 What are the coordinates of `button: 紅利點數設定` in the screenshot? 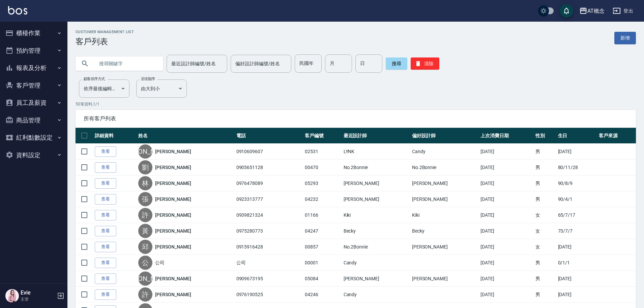 It's located at (34, 137).